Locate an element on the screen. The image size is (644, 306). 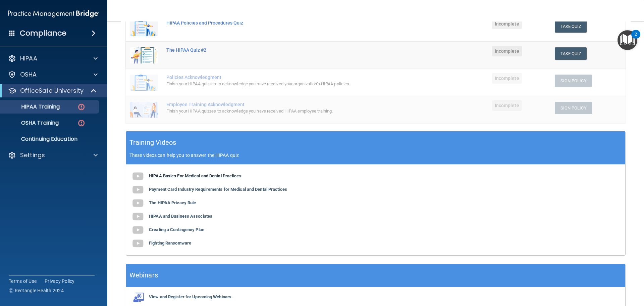
p: These videos can help you to answer the HIPAA quiz is located at coordinates (376, 155).